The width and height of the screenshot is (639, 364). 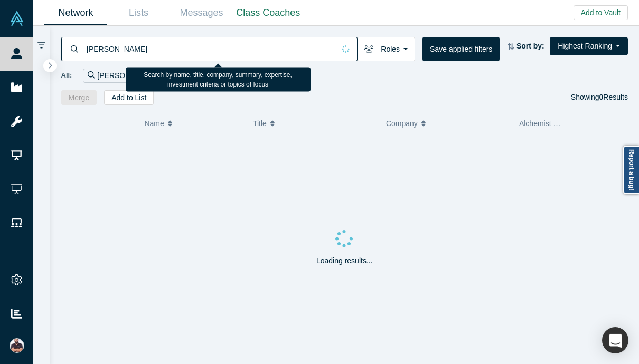 I want to click on img: Muhannad Taslaq's Account, so click(x=17, y=346).